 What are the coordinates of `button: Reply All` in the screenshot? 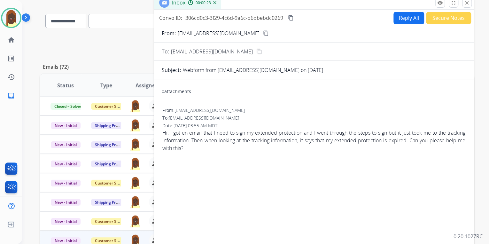 It's located at (409, 18).